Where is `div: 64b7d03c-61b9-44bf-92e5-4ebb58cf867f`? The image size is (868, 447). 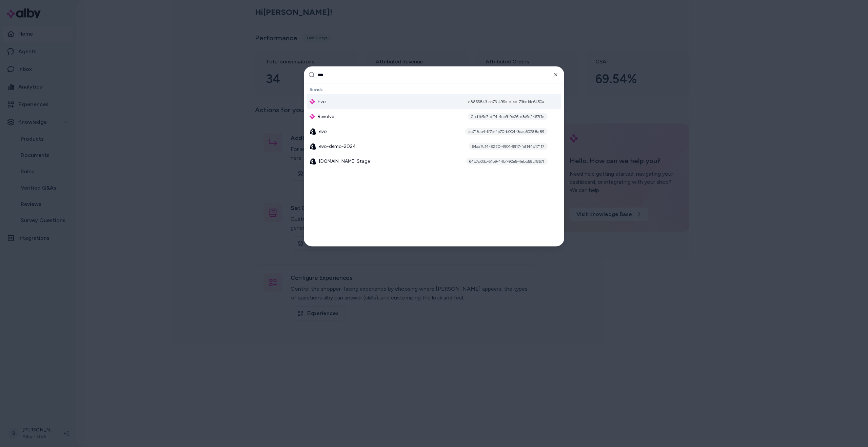
div: 64b7d03c-61b9-44bf-92e5-4ebb58cf867f is located at coordinates (507, 161).